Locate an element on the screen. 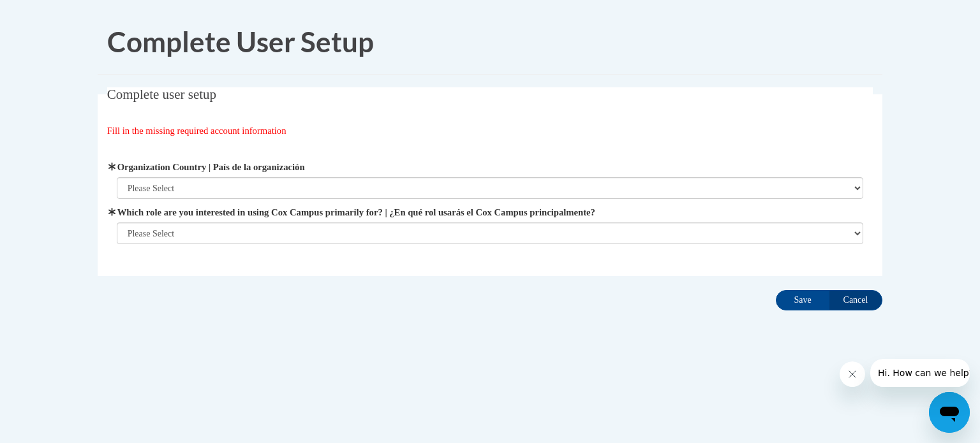  span: Complete User Setup is located at coordinates (240, 42).